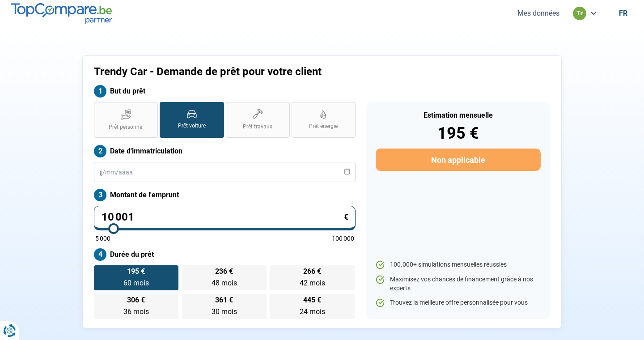 Image resolution: width=644 pixels, height=340 pixels. What do you see at coordinates (458, 264) in the screenshot?
I see `li: 100.000+ simulations mensuelles réussies` at bounding box center [458, 264].